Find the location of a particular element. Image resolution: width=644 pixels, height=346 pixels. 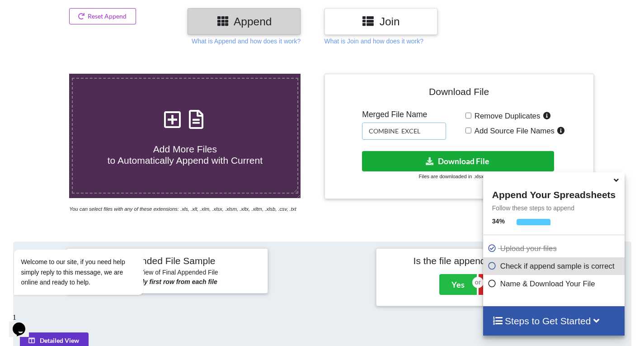

p: Name & Download Your File is located at coordinates (555, 283).